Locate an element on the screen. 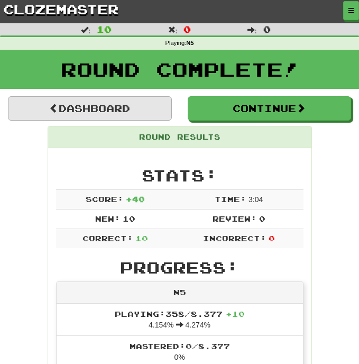 The height and width of the screenshot is (364, 359). span: + 10 is located at coordinates (235, 313).